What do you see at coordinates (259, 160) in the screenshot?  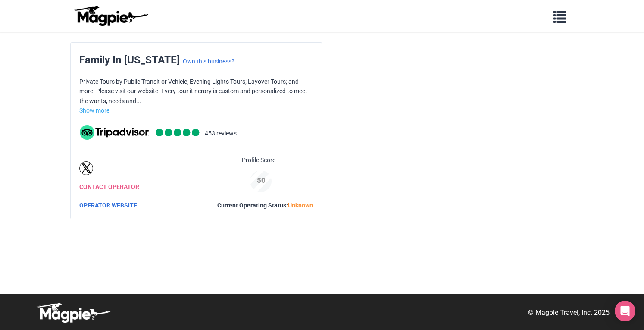 I see `span: Profile Score` at bounding box center [259, 160].